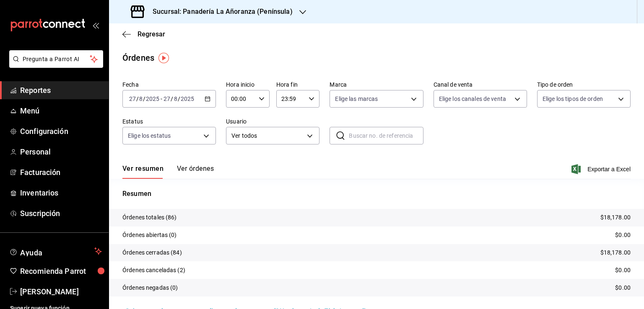 The image size is (644, 309). What do you see at coordinates (298, 85) in the screenshot?
I see `label: Hora fin` at bounding box center [298, 85].